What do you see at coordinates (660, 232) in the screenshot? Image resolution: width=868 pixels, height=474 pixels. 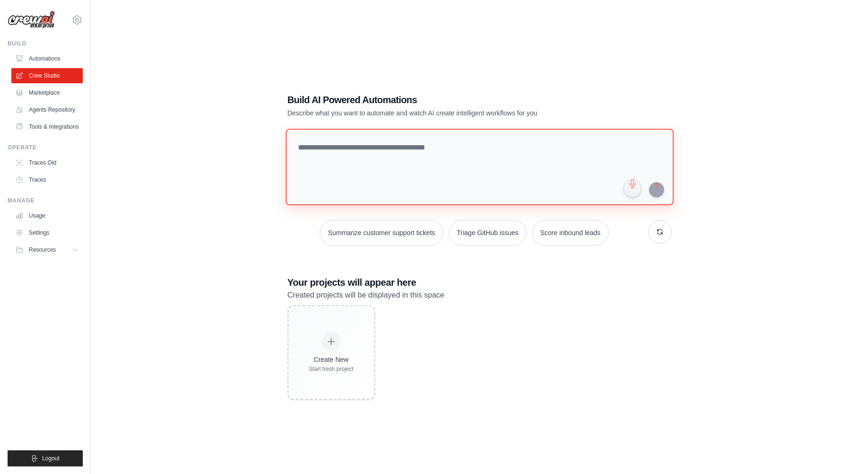 I see `button: Get new suggestions` at bounding box center [660, 232].